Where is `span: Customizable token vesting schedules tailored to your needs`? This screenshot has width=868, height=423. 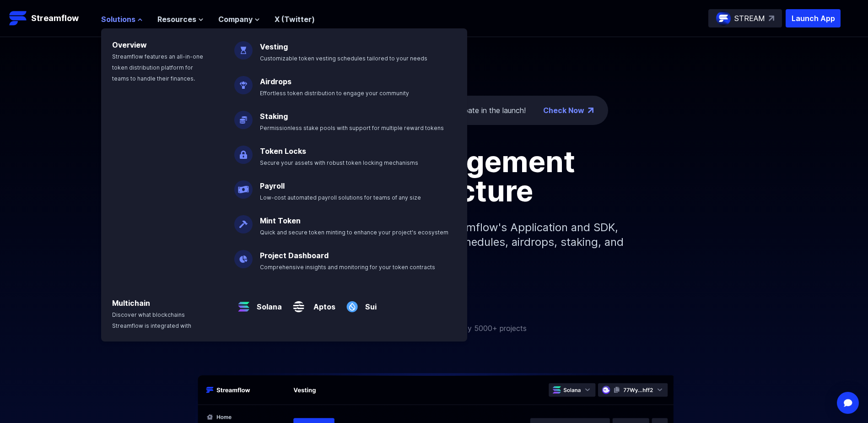
span: Customizable token vesting schedules tailored to your needs is located at coordinates (343, 58).